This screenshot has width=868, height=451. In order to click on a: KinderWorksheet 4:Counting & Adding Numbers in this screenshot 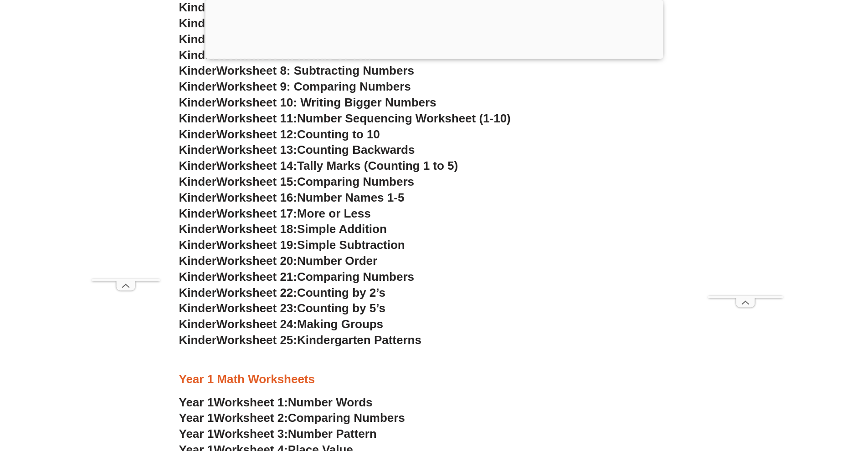, I will do `click(316, 7)`.